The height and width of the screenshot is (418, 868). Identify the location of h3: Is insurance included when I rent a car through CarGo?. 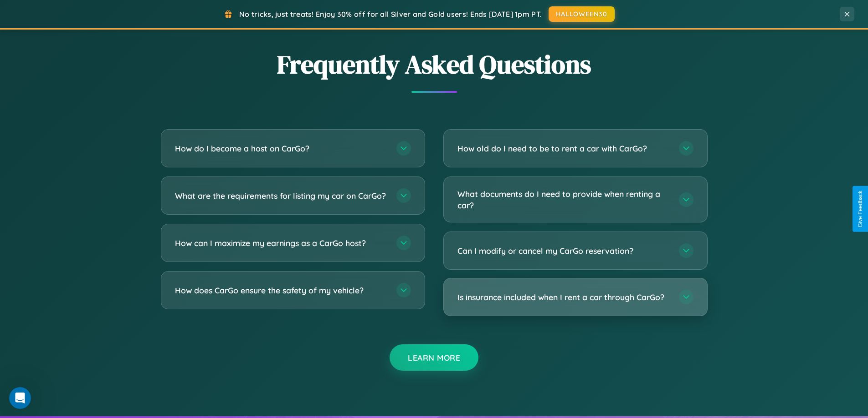
(563, 297).